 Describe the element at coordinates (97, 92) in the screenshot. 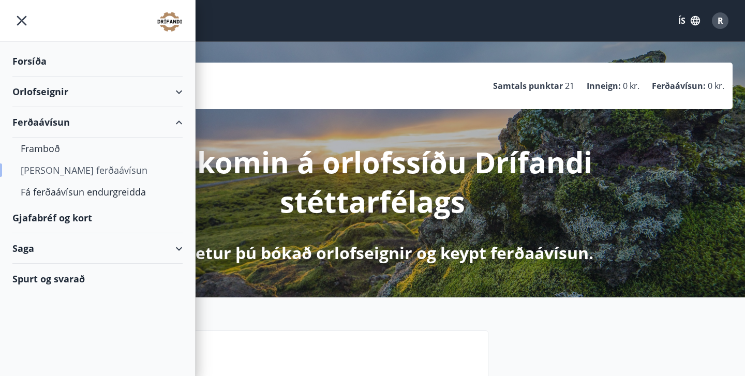

I see `div: Orlofseignir` at that location.